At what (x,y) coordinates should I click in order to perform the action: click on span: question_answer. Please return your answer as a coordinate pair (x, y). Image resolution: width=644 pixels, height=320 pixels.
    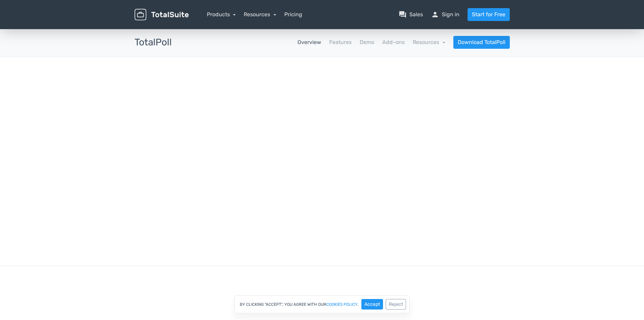
    Looking at the image, I should click on (403, 15).